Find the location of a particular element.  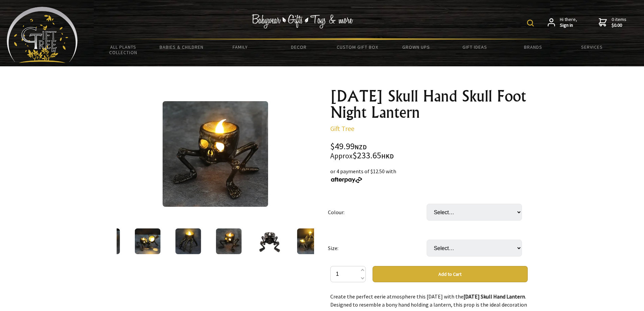

img: Babywear - Gifts - Toys & more is located at coordinates (303, 21).